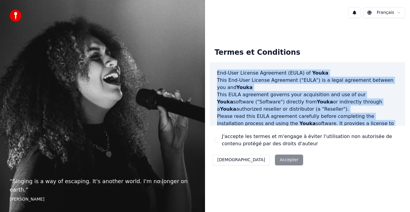  What do you see at coordinates (307, 73) in the screenshot?
I see `h3: End-User License Agreement (EULA) of` at bounding box center [307, 73].